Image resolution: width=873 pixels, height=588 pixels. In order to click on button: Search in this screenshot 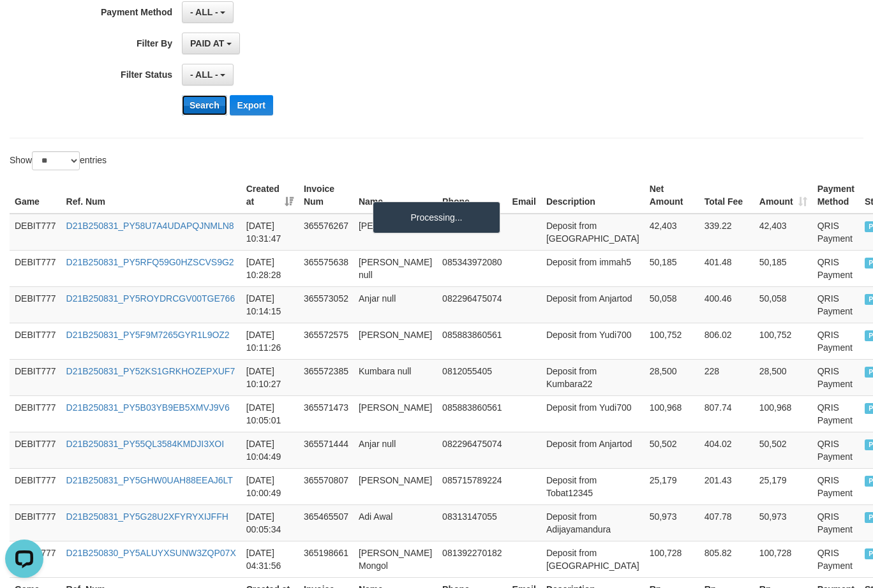, I will do `click(204, 105)`.